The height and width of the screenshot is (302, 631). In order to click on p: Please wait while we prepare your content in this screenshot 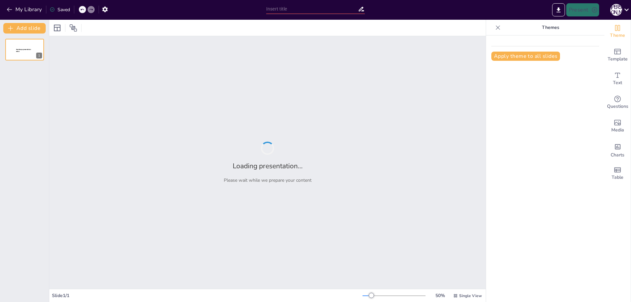, I will do `click(268, 180)`.